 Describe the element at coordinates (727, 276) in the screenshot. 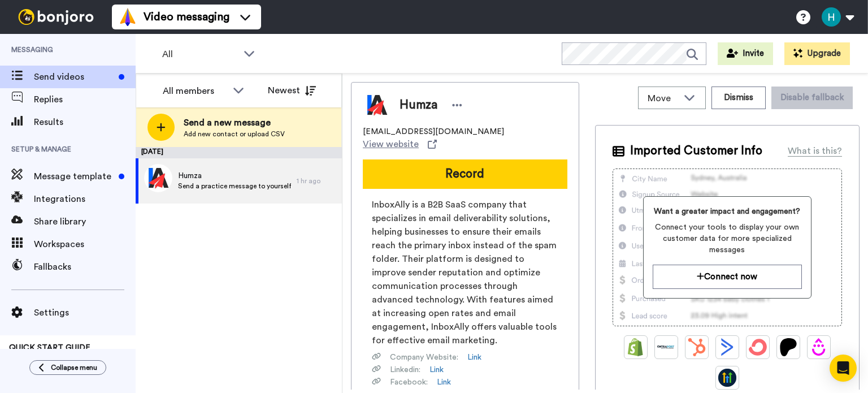

I see `button: Connect now` at that location.